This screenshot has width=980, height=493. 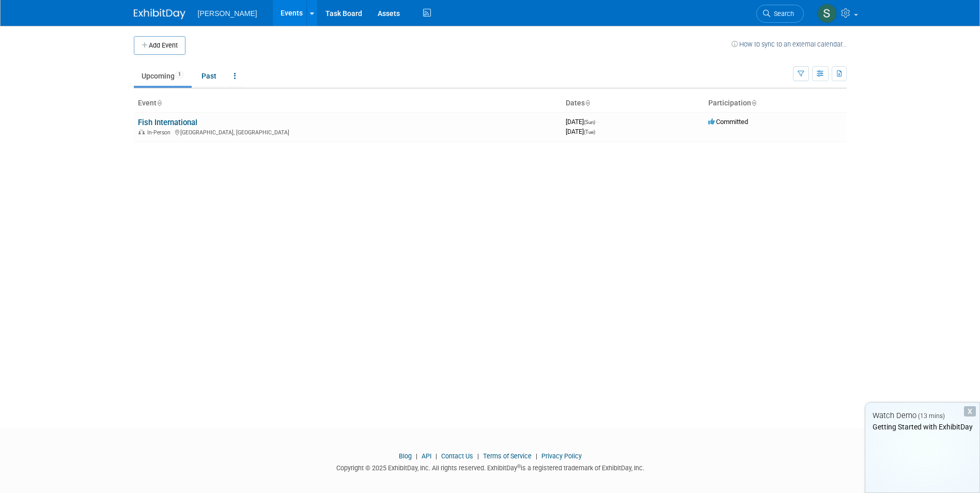 What do you see at coordinates (160, 103) in the screenshot?
I see `a: Sort by Event Name` at bounding box center [160, 103].